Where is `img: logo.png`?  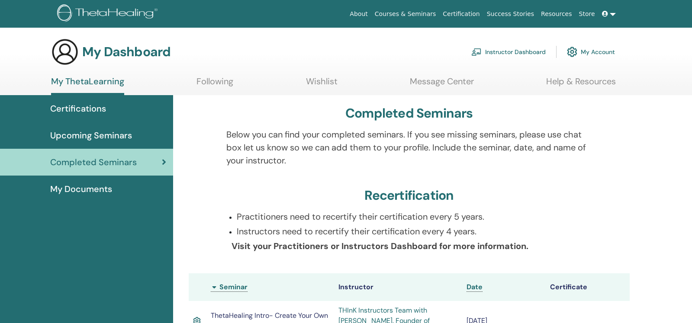 img: logo.png is located at coordinates (109, 14).